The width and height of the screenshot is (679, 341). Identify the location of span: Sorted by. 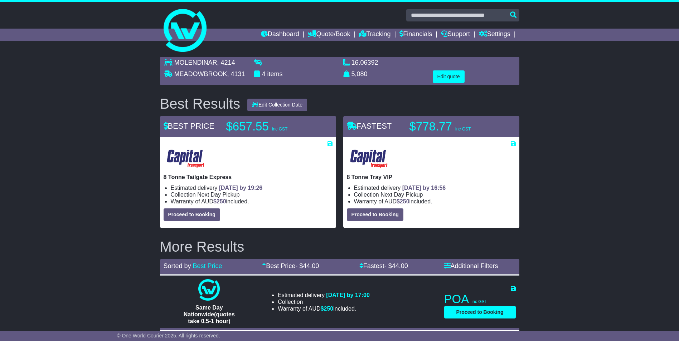
(177, 266).